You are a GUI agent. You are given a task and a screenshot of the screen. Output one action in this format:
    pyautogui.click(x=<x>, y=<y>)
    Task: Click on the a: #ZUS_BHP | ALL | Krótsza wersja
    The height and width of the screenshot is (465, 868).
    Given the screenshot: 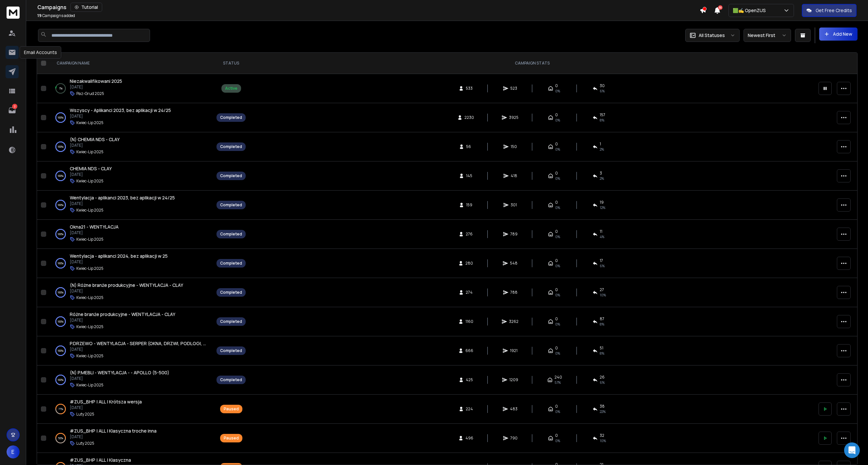 What is the action you would take?
    pyautogui.click(x=106, y=402)
    